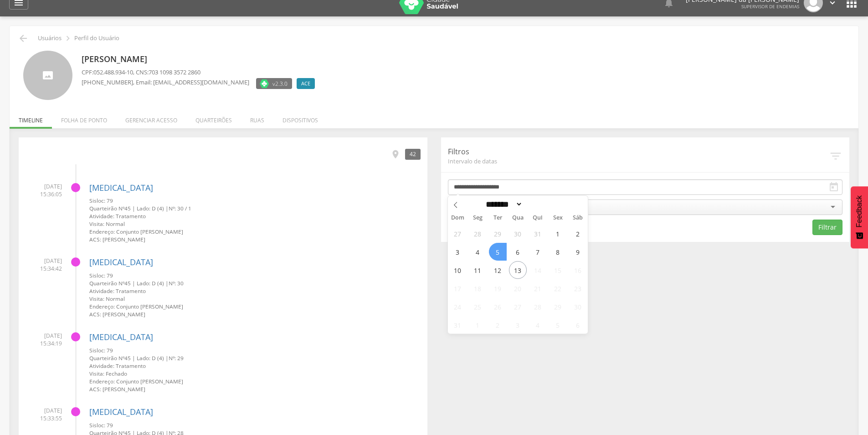 The height and width of the screenshot is (435, 868). I want to click on input: Year, so click(538, 204).